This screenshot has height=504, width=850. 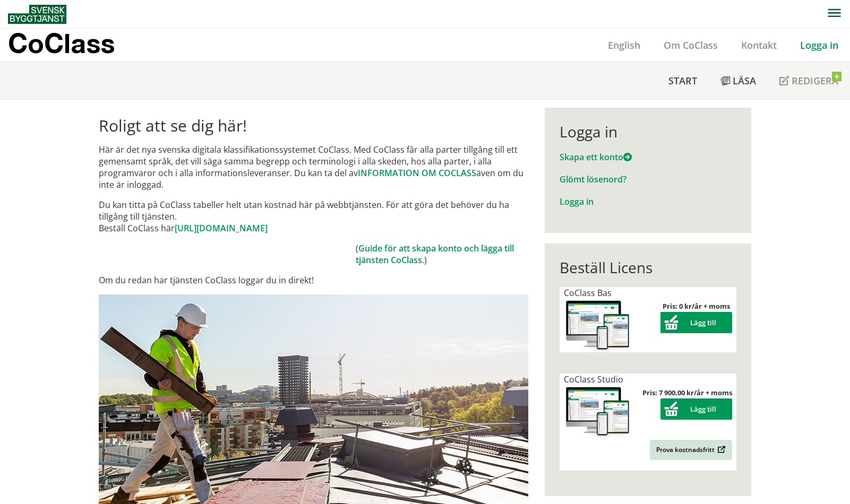 I want to click on a: Glömt lösenord?, so click(x=593, y=179).